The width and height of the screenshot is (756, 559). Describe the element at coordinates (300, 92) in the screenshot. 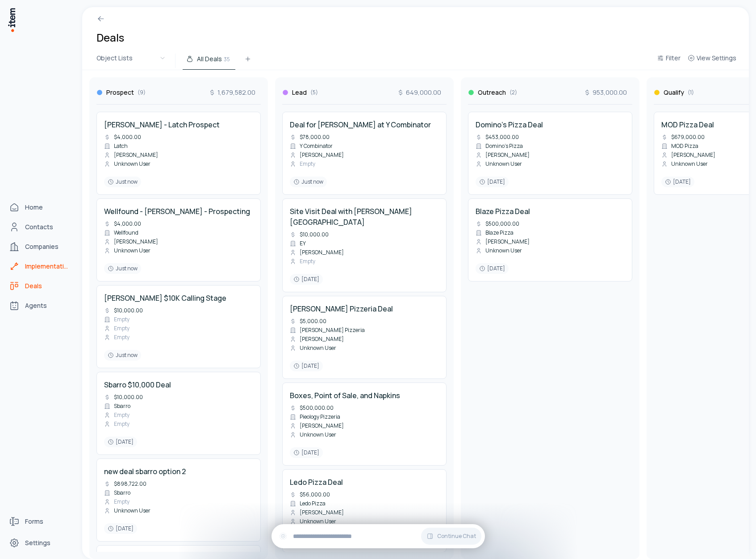

I see `h3: Lead` at that location.